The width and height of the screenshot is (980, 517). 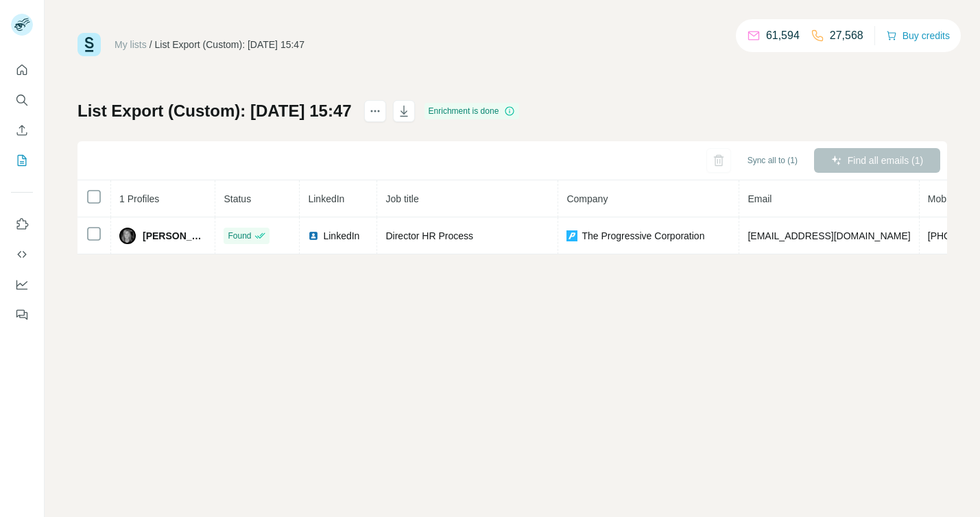 What do you see at coordinates (313, 236) in the screenshot?
I see `img: LinkedIn logo` at bounding box center [313, 236].